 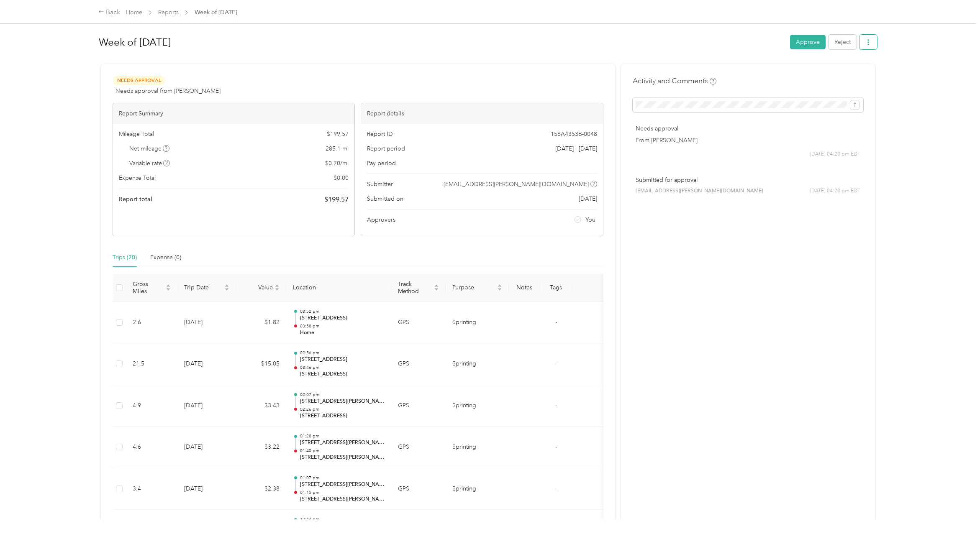 I want to click on span: Purpose, so click(x=474, y=287).